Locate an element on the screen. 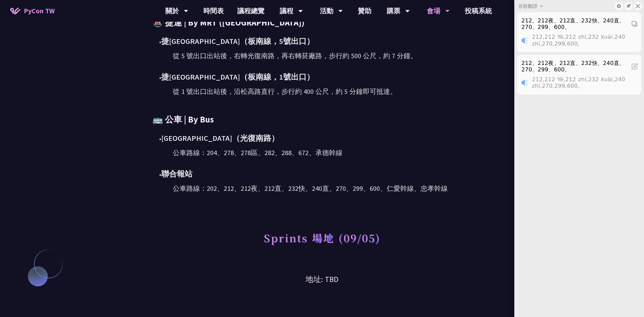 The image size is (644, 317). h3: 🚌 公車 | By Bus is located at coordinates (322, 120).